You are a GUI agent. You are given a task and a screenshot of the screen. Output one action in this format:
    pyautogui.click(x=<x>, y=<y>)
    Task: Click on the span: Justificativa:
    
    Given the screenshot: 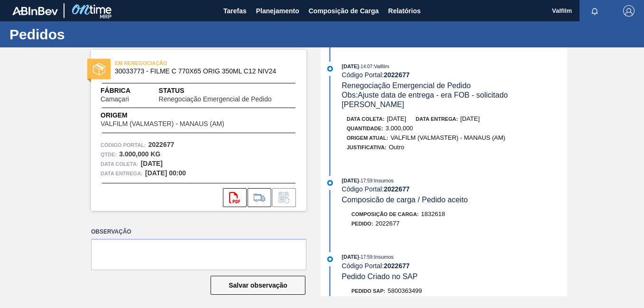 What is the action you would take?
    pyautogui.click(x=367, y=147)
    